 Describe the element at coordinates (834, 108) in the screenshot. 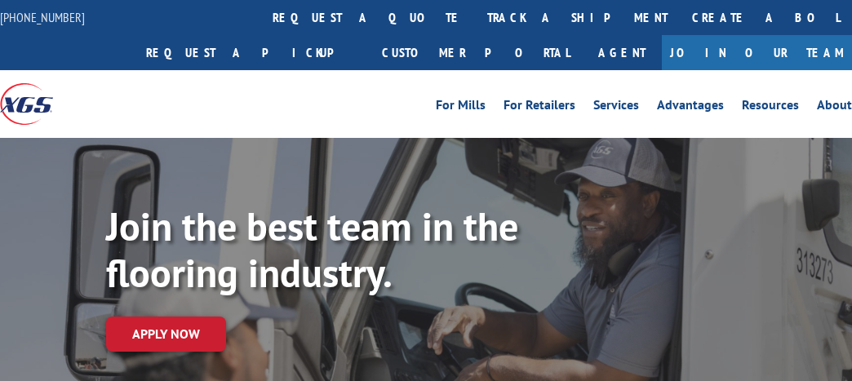

I see `a: About` at that location.